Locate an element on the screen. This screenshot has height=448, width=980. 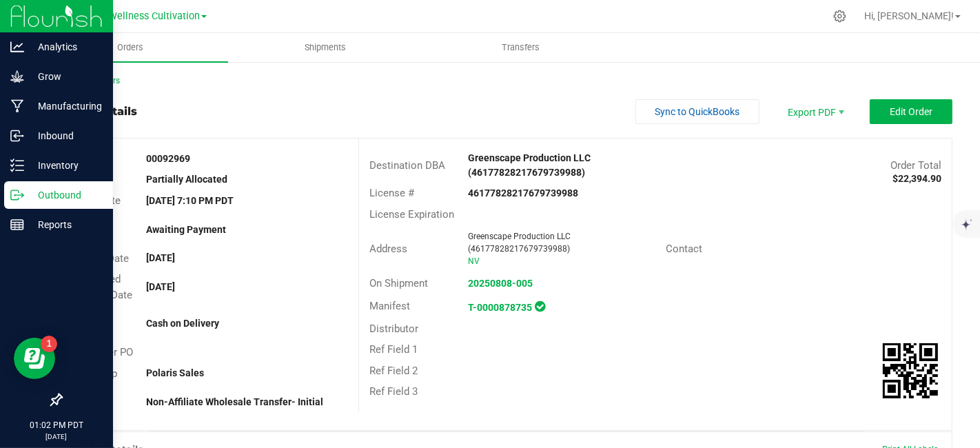
strong: Partially Allocated is located at coordinates (187, 179).